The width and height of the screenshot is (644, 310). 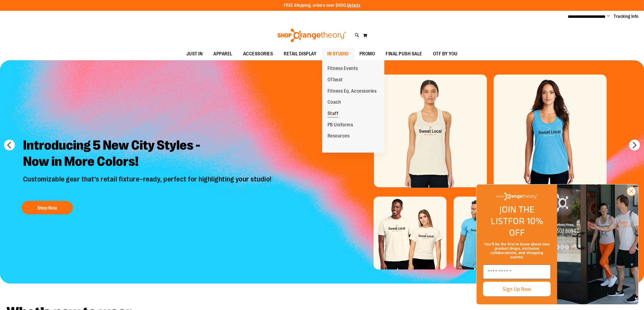 I want to click on span: RETAIL DISPLAY, so click(x=300, y=54).